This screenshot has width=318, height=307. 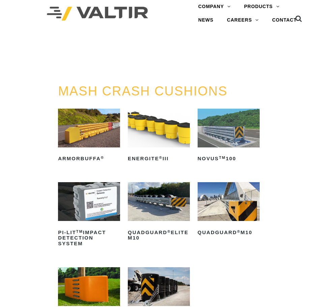 I want to click on a: NOVUSTM100, so click(x=229, y=136).